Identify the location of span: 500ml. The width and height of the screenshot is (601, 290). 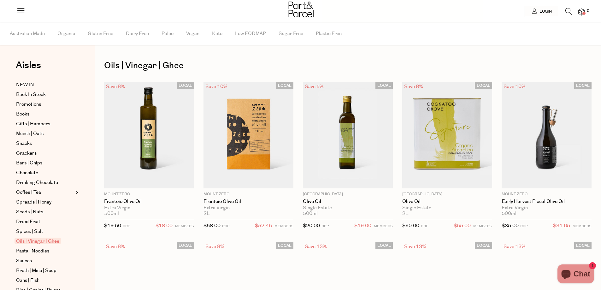
(111, 213).